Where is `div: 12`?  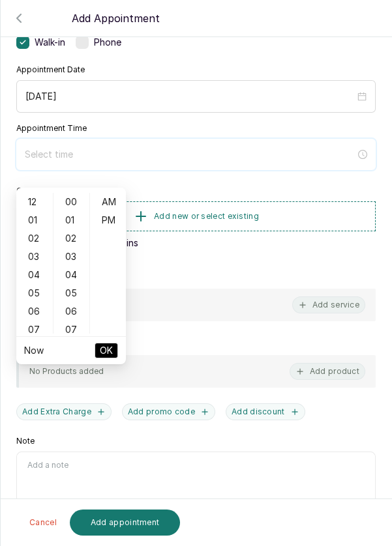
div: 12 is located at coordinates (34, 202).